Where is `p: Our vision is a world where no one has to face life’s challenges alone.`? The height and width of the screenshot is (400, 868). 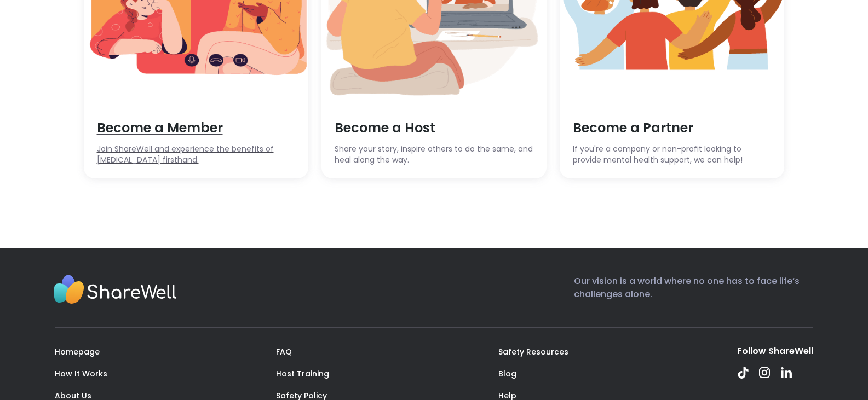
p: Our vision is a world where no one has to face life’s challenges alone. is located at coordinates (693, 291).